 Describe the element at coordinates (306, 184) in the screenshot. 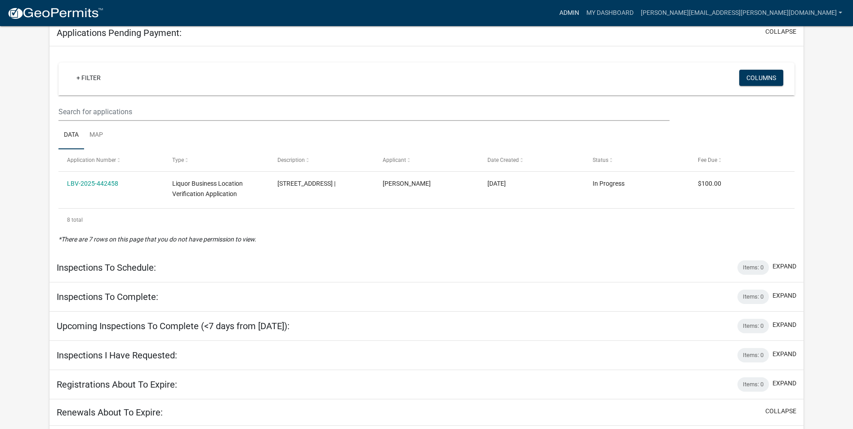

I see `span: 7983 E 400 N, Kokomo, IN 46901 |` at that location.